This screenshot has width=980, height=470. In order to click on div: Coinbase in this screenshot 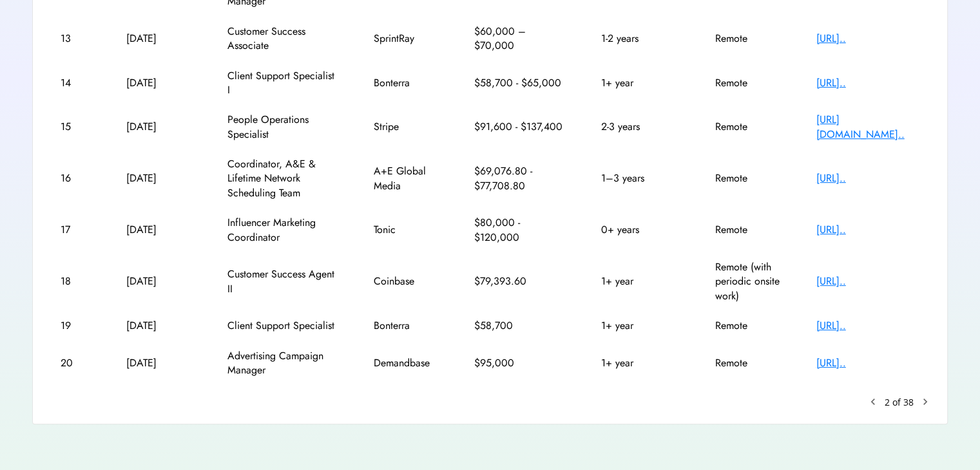, I will do `click(406, 281)`.